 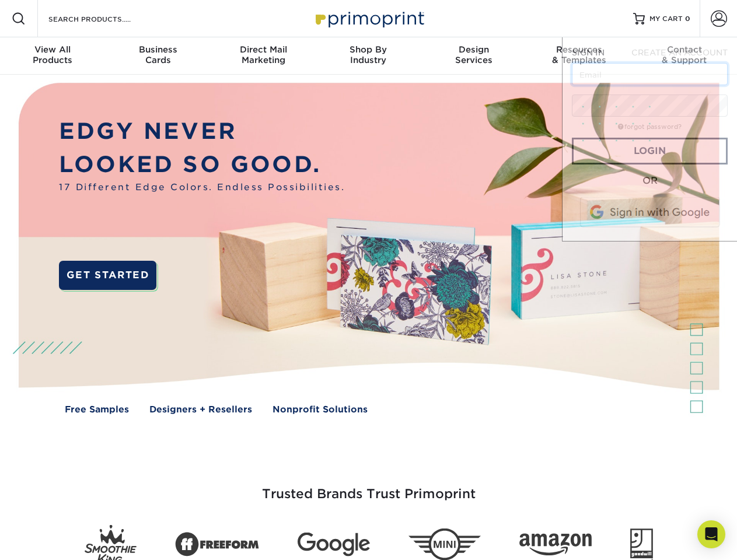 What do you see at coordinates (474, 50) in the screenshot?
I see `span: Design` at bounding box center [474, 50].